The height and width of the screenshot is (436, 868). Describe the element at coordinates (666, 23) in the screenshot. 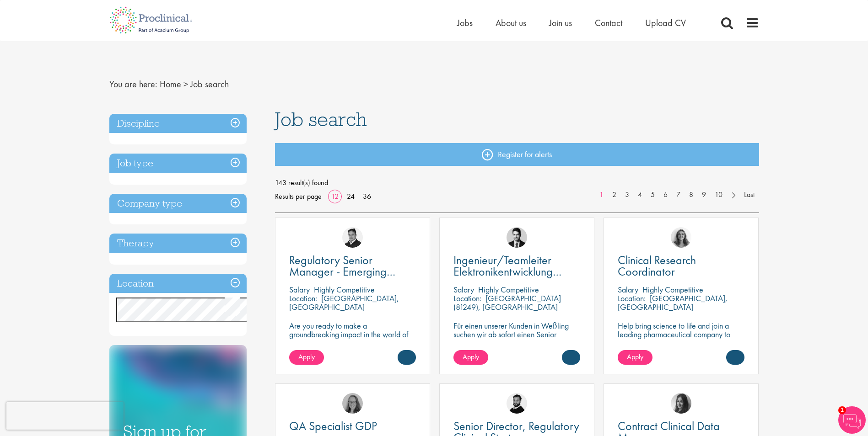

I see `a: Upload CV` at that location.